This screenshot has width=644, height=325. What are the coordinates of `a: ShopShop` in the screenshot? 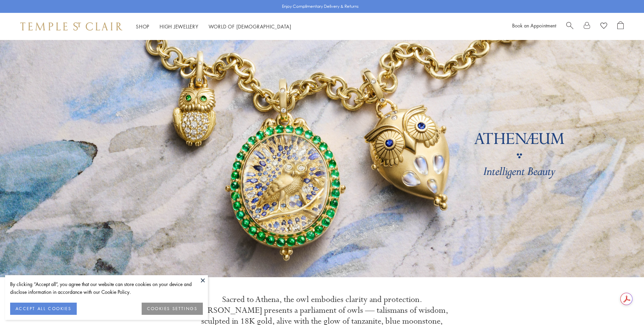 It's located at (143, 26).